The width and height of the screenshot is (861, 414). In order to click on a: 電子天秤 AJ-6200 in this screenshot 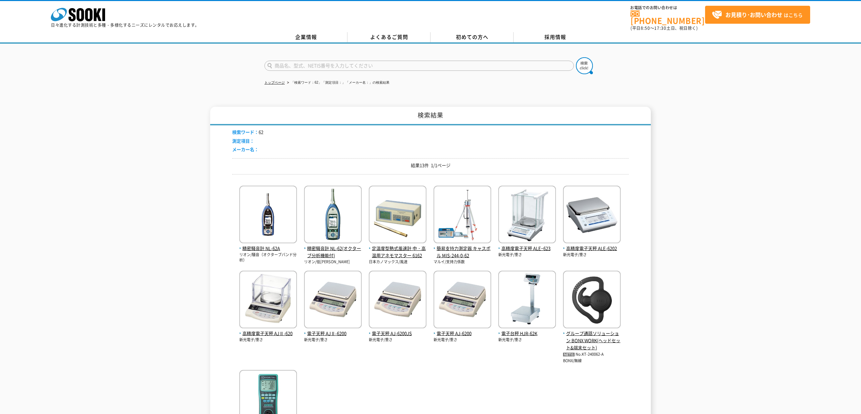, I will do `click(462, 330)`.